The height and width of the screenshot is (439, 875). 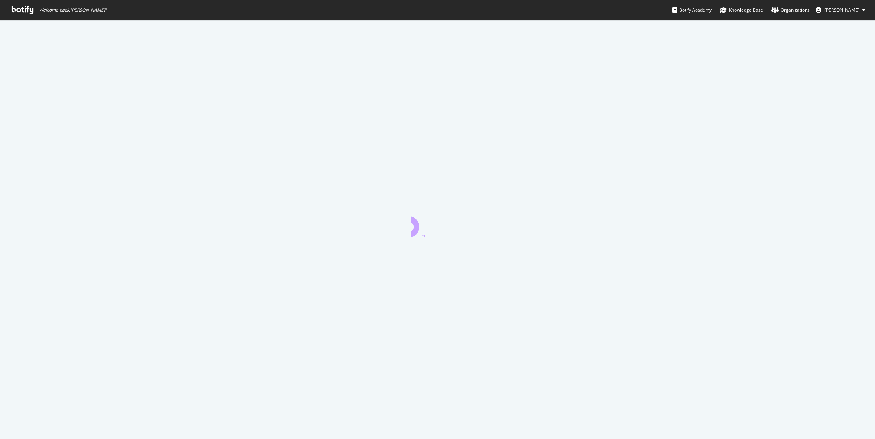 What do you see at coordinates (437, 224) in the screenshot?
I see `div: animation` at bounding box center [437, 224].